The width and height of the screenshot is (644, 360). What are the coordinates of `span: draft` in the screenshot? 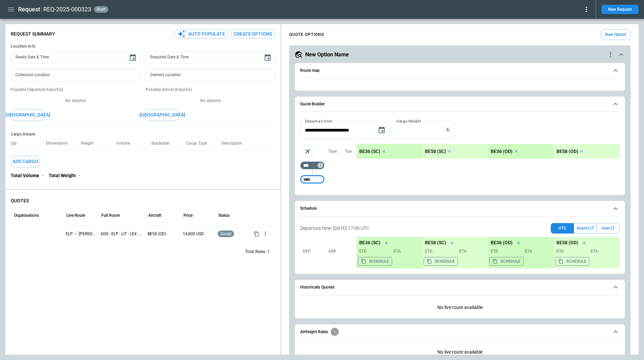 It's located at (101, 9).